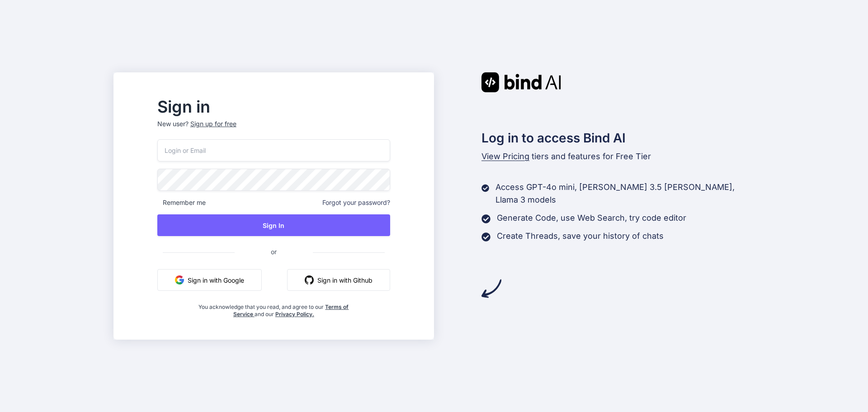 Image resolution: width=868 pixels, height=412 pixels. Describe the element at coordinates (274, 129) in the screenshot. I see `p: New user?` at that location.